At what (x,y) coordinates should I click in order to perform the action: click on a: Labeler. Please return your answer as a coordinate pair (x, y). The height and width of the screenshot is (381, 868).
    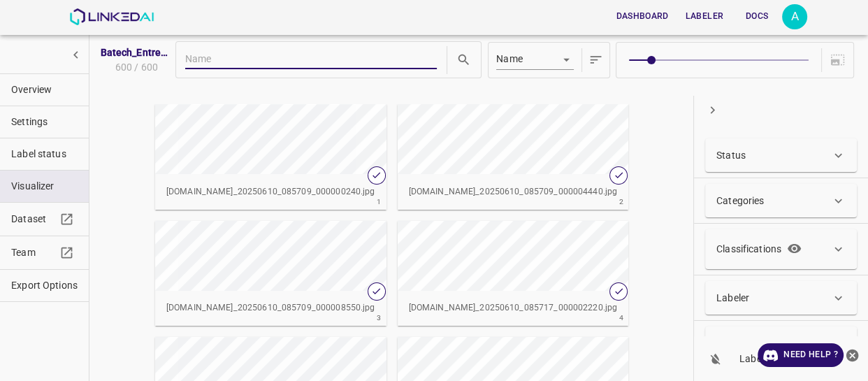
    Looking at the image, I should click on (704, 16).